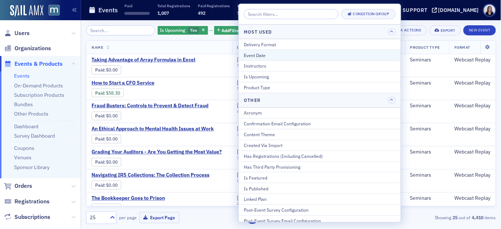  I want to click on button: Acronym, so click(320, 113).